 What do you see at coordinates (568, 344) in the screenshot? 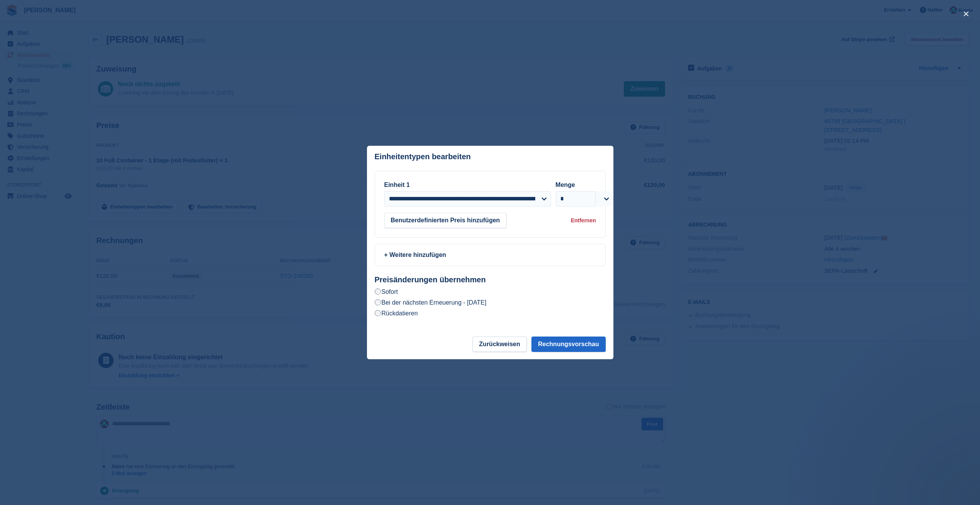
I see `button: Rechnungsvorschau` at bounding box center [568, 344].